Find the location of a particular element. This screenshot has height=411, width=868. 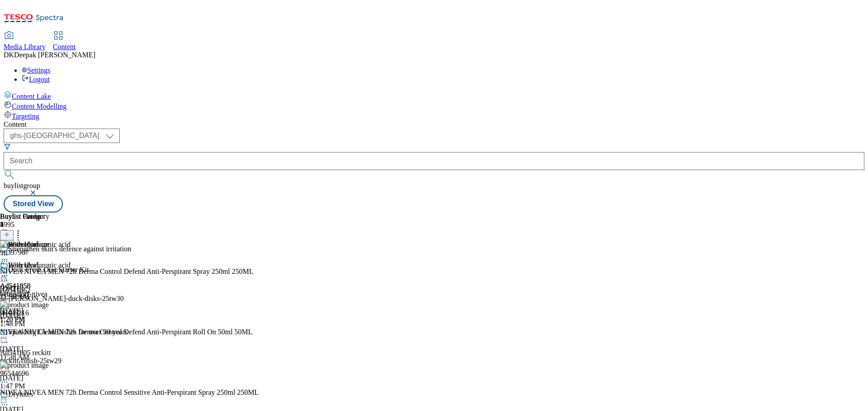

svg: Search Filters is located at coordinates (7, 147).